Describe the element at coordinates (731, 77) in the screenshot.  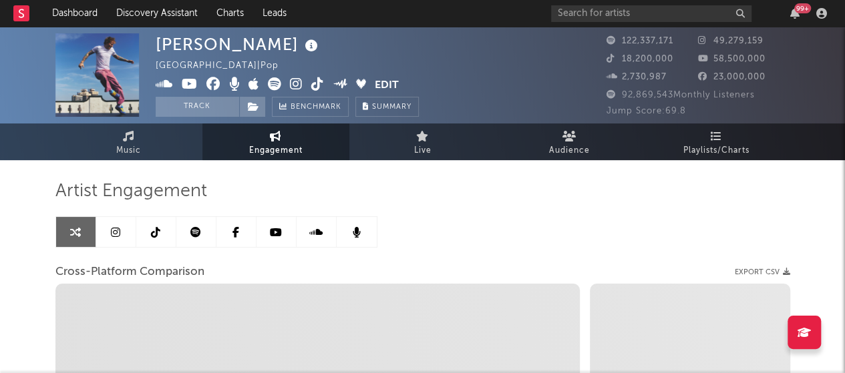
I see `span: 23,000,000` at that location.